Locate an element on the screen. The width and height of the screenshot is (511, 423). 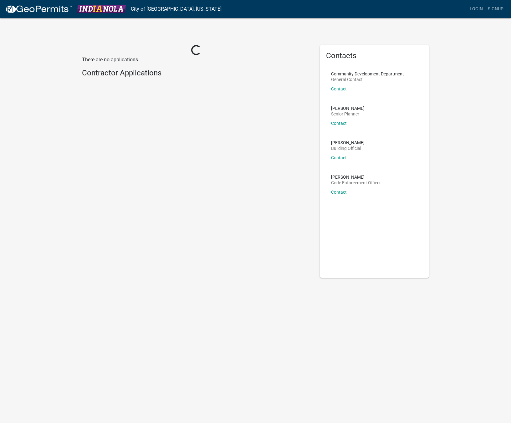
wm-workflow-list-section: Contractor Applications is located at coordinates (196, 74).